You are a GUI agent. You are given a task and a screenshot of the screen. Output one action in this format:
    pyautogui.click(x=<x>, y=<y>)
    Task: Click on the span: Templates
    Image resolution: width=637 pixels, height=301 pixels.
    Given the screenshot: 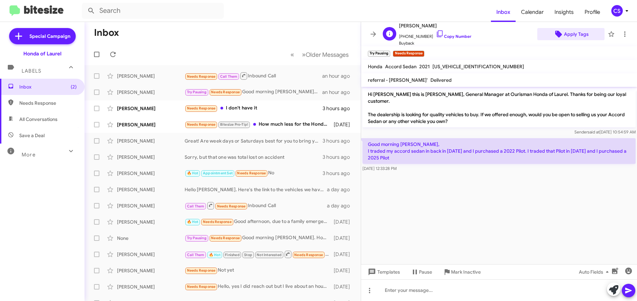 What is the action you would take?
    pyautogui.click(x=383, y=272)
    